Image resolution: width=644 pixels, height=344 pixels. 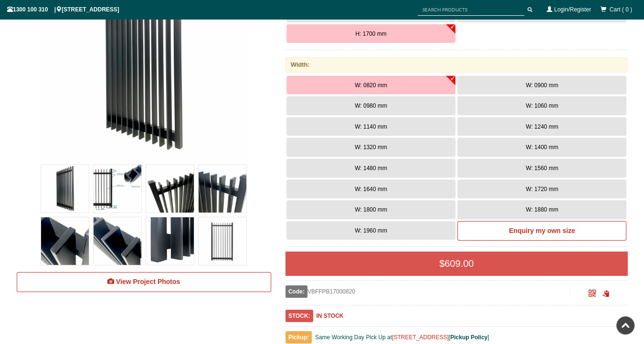 I want to click on div: Width:, so click(x=456, y=64).